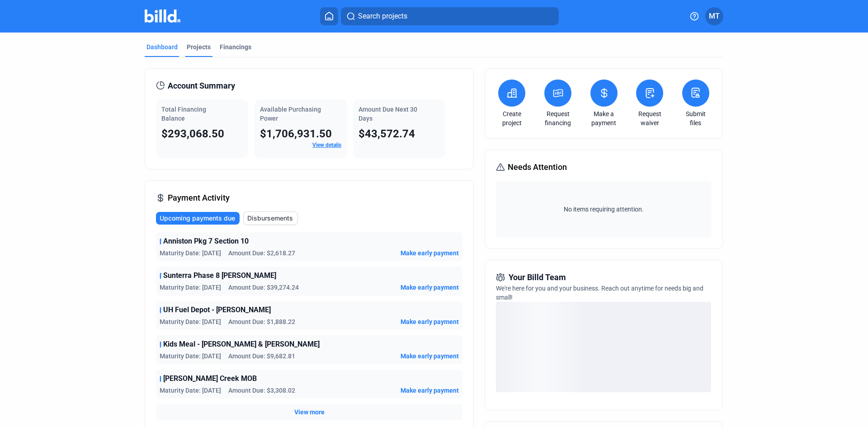 This screenshot has height=427, width=868. Describe the element at coordinates (262, 390) in the screenshot. I see `span: Amount Due: $3,308.02` at that location.